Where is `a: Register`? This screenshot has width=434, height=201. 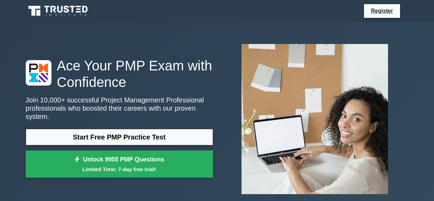 a: Register is located at coordinates (382, 11).